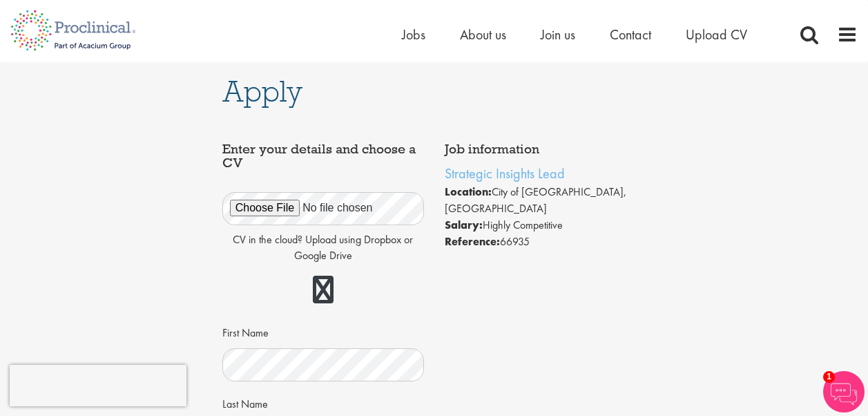  Describe the element at coordinates (245, 331) in the screenshot. I see `label: First Name` at that location.